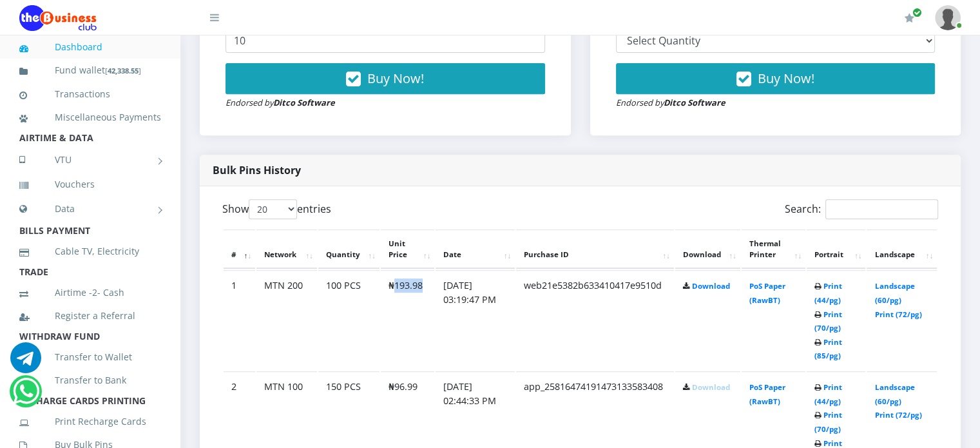 The width and height of the screenshot is (980, 448). I want to click on th: Portrait: activate to sort column ascending, so click(836, 249).